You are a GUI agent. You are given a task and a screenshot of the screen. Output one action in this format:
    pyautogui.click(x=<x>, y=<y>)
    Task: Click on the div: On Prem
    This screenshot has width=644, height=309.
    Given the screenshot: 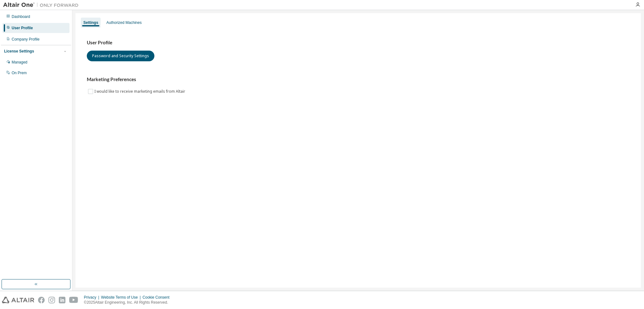 What is the action you would take?
    pyautogui.click(x=19, y=73)
    